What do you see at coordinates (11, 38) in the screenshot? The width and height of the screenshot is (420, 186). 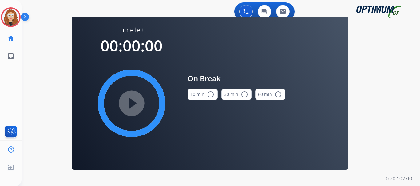 I see `mat-icon: home` at bounding box center [11, 38].